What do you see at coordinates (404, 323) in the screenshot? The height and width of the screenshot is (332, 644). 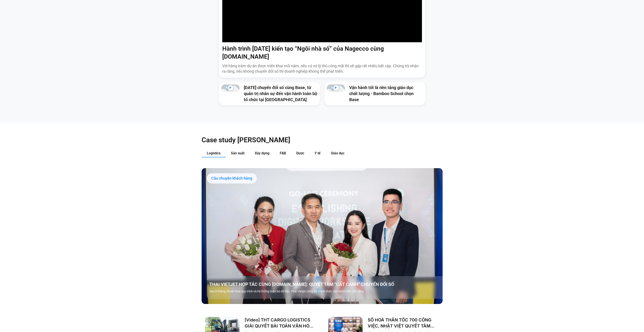 I see `a: SỐ HOÁ THẦN TỐC 700 CÔNG VIỆC, NHẬT VIỆT QUYẾT TÂM “GẮN KẾT TÀU – BỜ”` at bounding box center [404, 323].